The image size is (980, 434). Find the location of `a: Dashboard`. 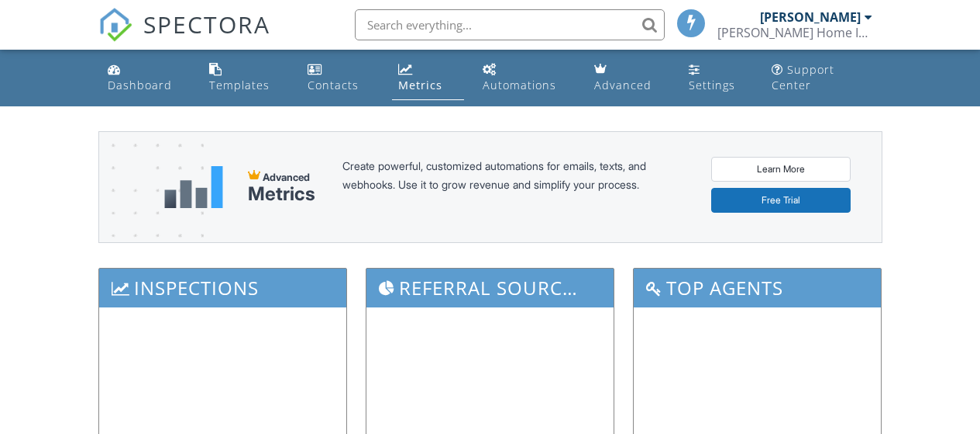

a: Dashboard is located at coordinates (146, 78).